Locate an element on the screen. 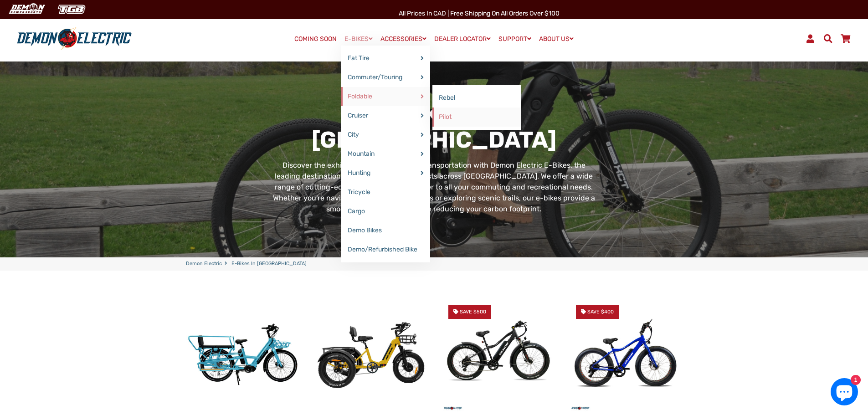 The width and height of the screenshot is (868, 415). a: Demo/Refurbished Bike is located at coordinates (386, 250).